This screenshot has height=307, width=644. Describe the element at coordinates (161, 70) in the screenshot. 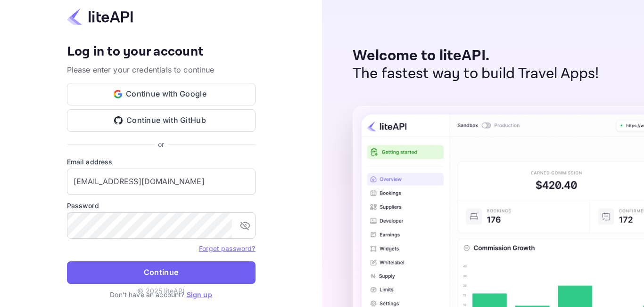

I see `p: Please enter your credentials to continue` at that location.